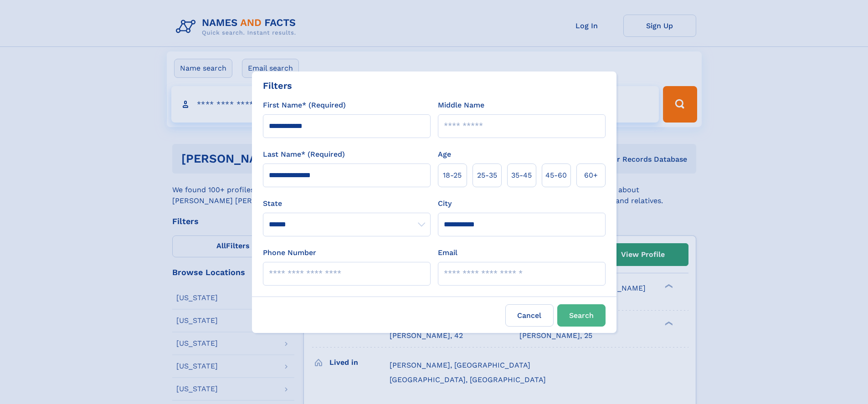 Image resolution: width=868 pixels, height=404 pixels. What do you see at coordinates (521, 176) in the screenshot?
I see `span: 35‑45` at bounding box center [521, 176].